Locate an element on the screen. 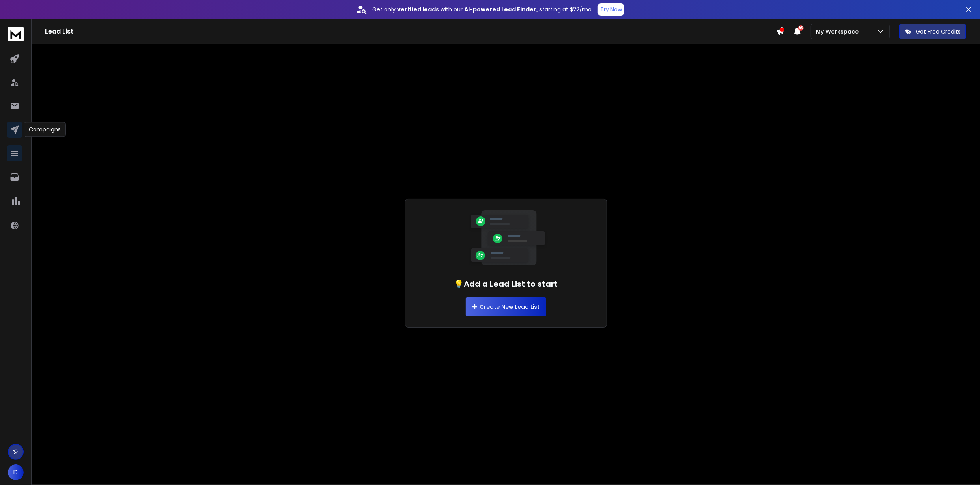  button: Try Now is located at coordinates (611, 9).